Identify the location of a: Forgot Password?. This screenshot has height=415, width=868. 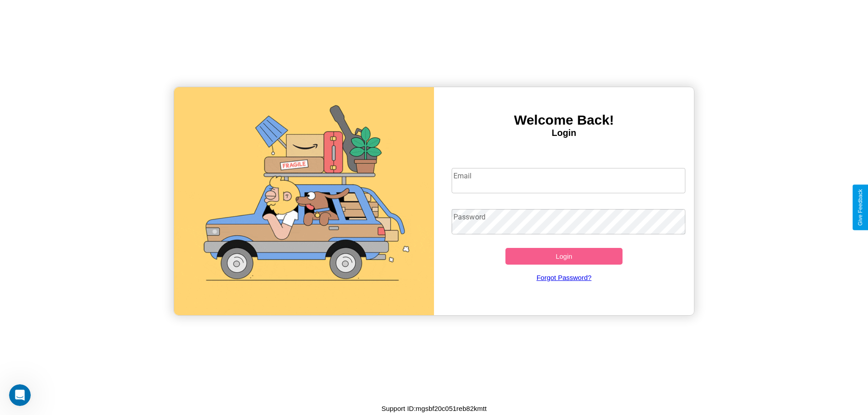
(564, 278).